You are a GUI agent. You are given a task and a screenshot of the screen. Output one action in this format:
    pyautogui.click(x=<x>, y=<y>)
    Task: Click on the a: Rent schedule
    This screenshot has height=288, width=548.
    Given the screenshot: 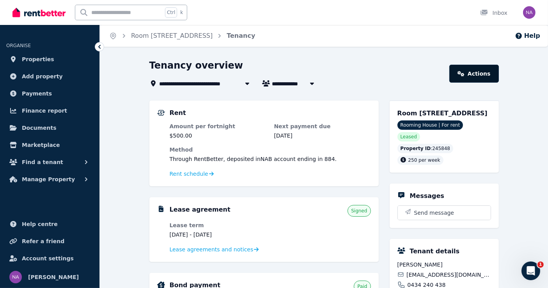 What is the action you would take?
    pyautogui.click(x=192, y=174)
    